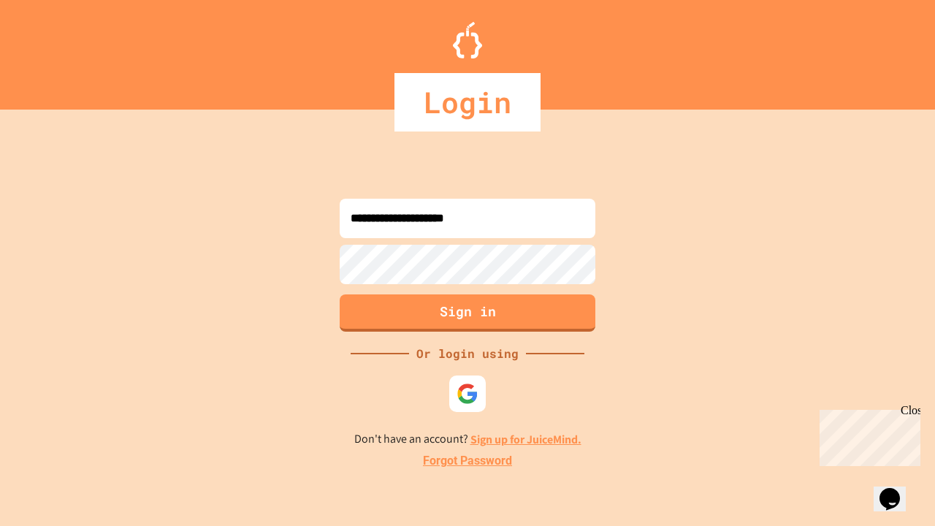  What do you see at coordinates (467, 40) in the screenshot?
I see `img: Logo.svg` at bounding box center [467, 40].